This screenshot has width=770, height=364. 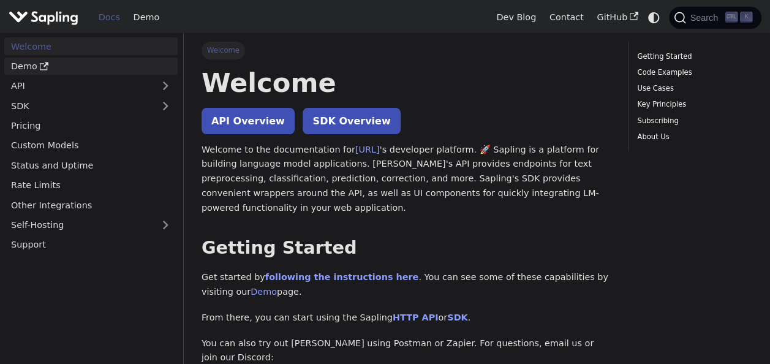 What do you see at coordinates (405, 318) in the screenshot?
I see `p: From there, you can start using the Sapling or .` at bounding box center [405, 318].